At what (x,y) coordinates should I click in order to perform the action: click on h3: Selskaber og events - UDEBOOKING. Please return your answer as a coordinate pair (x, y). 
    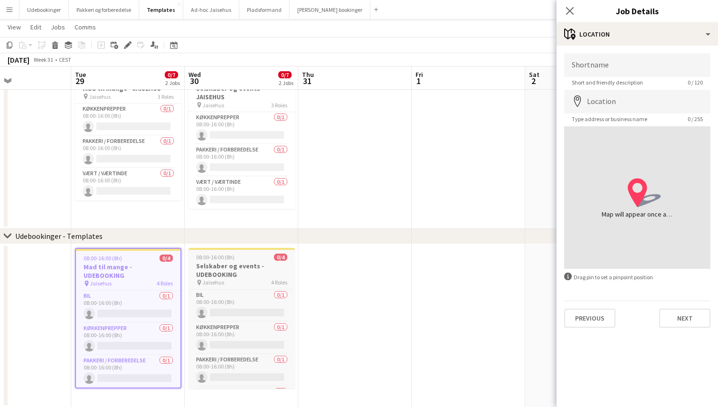
    Looking at the image, I should click on (242, 270).